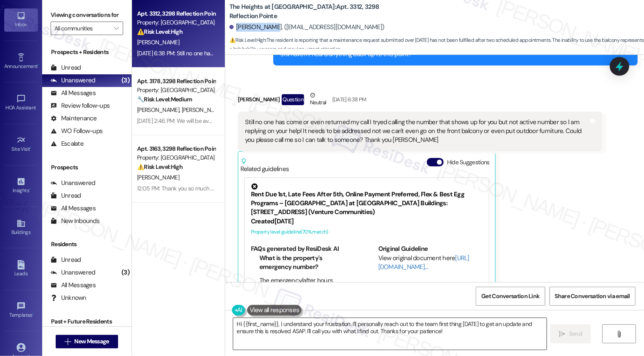 The height and width of the screenshot is (356, 644). I want to click on div: Review follow-ups, so click(80, 106).